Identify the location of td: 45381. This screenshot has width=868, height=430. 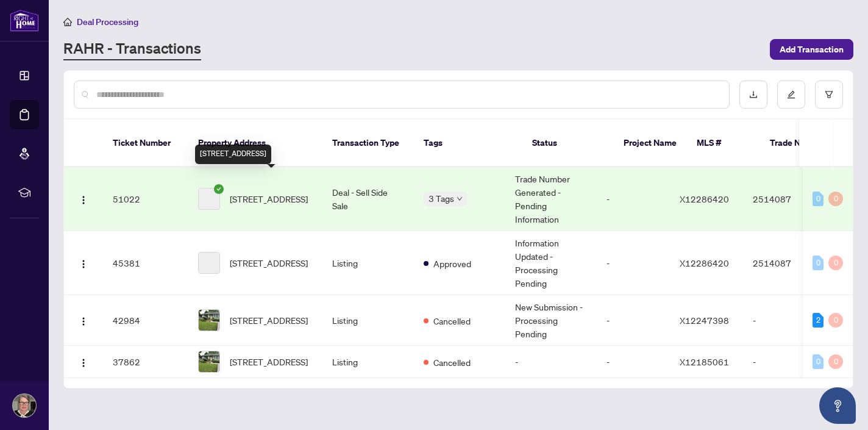
(145, 263).